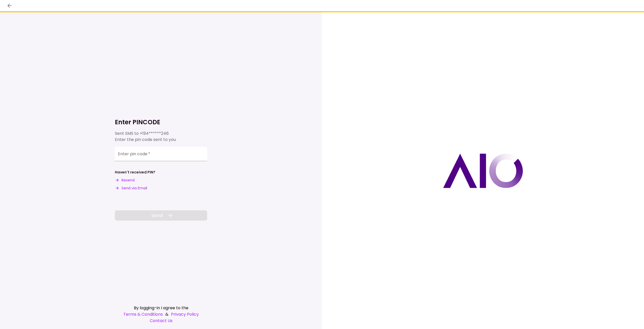 Image resolution: width=644 pixels, height=329 pixels. Describe the element at coordinates (161, 215) in the screenshot. I see `button: Send` at that location.